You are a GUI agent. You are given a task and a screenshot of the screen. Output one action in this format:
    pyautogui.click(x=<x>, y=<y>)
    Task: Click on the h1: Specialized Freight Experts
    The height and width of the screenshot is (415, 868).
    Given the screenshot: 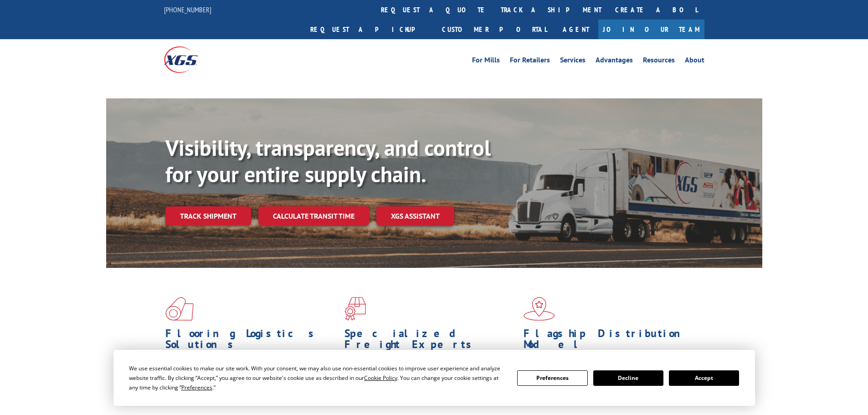 What is the action you would take?
    pyautogui.click(x=431, y=341)
    